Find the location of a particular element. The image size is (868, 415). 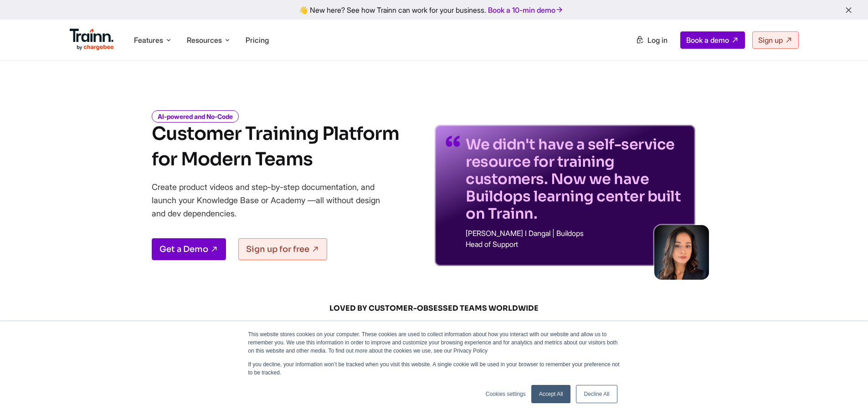

span: Features is located at coordinates (148, 40).